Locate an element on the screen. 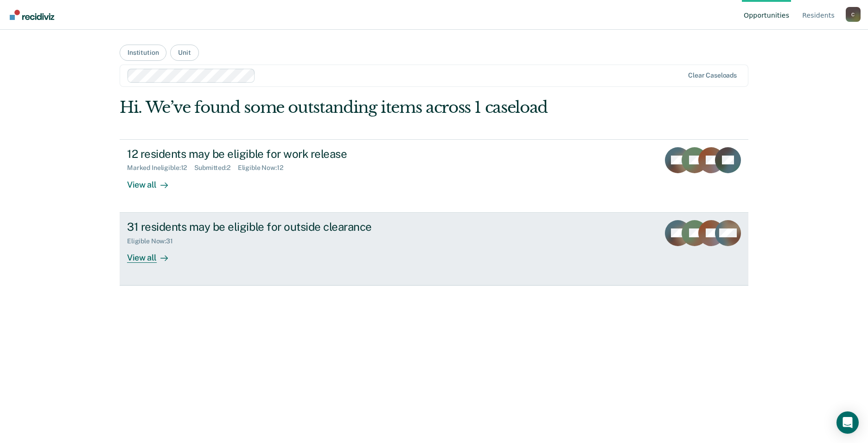 This screenshot has height=443, width=868. button: Profile dropdown button is located at coordinates (853, 15).